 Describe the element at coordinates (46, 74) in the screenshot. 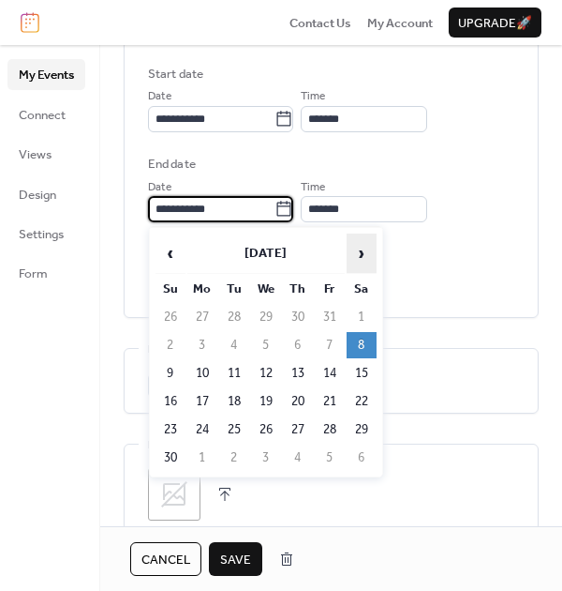

I see `a: My Events` at that location.